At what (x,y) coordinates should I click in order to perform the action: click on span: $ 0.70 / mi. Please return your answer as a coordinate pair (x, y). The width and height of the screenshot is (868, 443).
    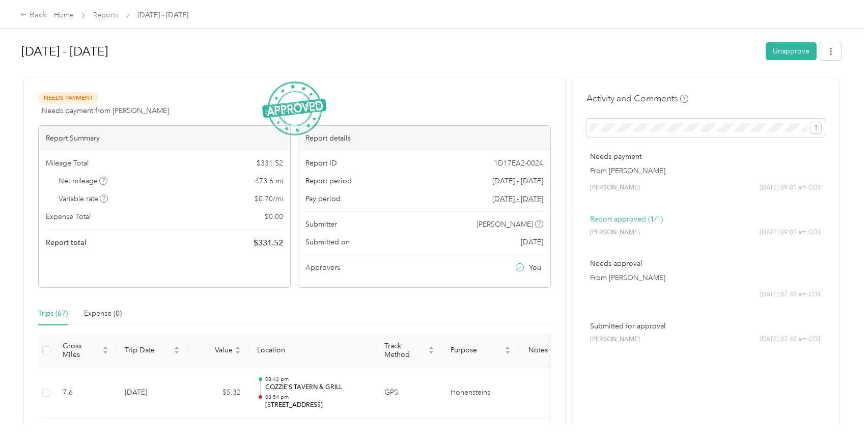
    Looking at the image, I should click on (269, 198).